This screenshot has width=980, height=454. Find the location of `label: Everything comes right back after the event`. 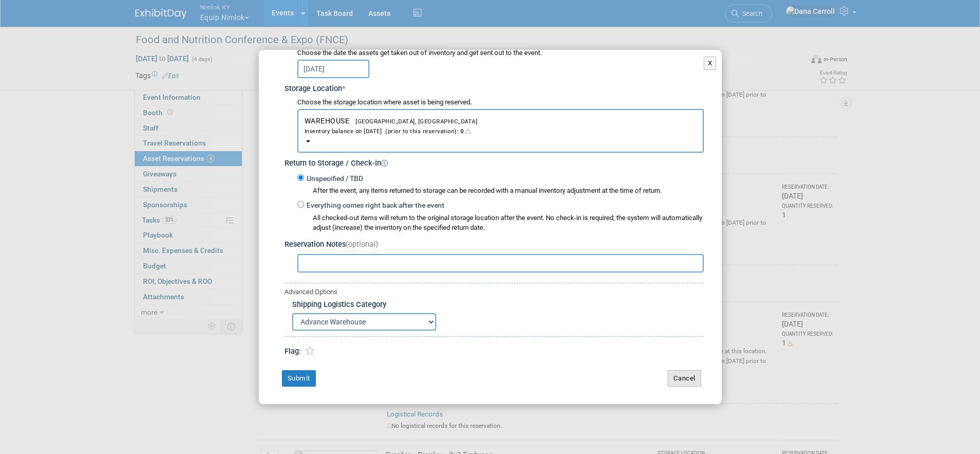

label: Everything comes right back after the event is located at coordinates (374, 206).